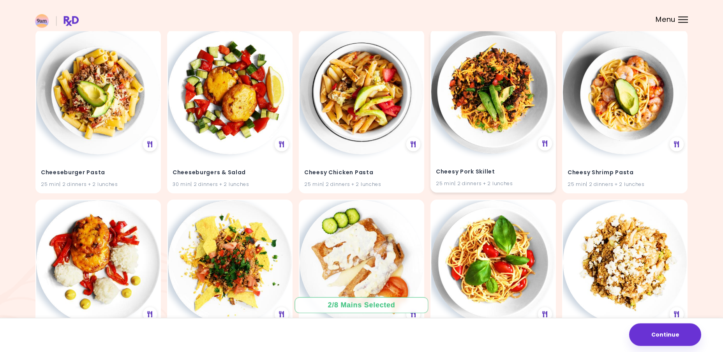 This screenshot has height=352, width=723. Describe the element at coordinates (362, 305) in the screenshot. I see `div: 2 / 8 Mains Selected` at that location.